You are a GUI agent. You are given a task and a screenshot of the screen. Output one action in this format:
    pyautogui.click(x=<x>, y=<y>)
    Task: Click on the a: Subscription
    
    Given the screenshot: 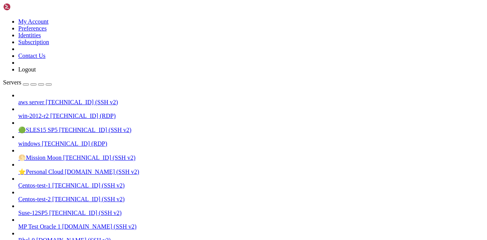 What is the action you would take?
    pyautogui.click(x=33, y=42)
    